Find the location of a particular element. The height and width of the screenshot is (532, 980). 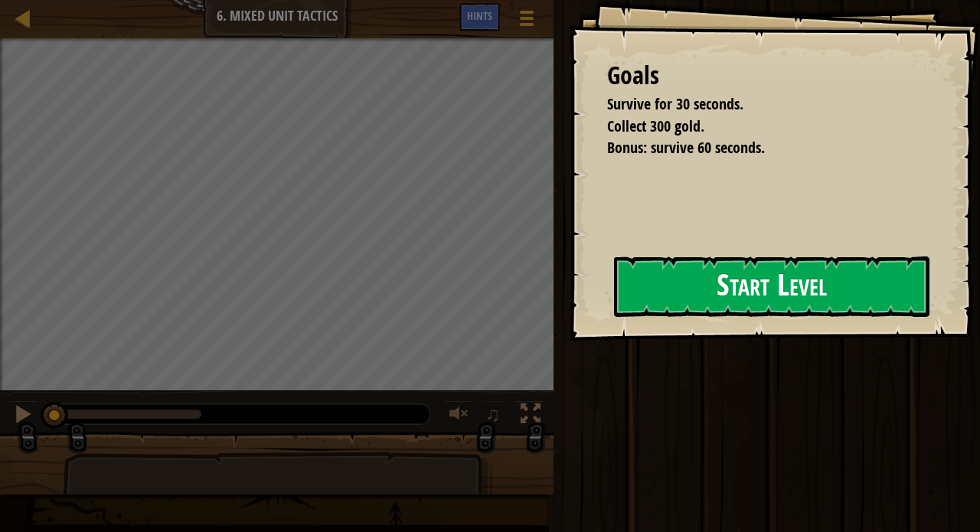

div: Goals is located at coordinates (766, 76).